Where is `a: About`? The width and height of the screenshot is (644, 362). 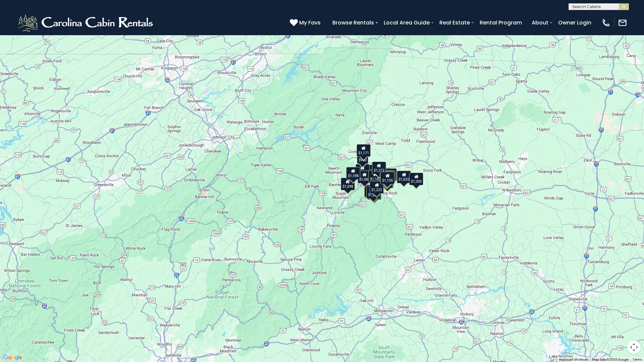
a: About is located at coordinates (540, 23).